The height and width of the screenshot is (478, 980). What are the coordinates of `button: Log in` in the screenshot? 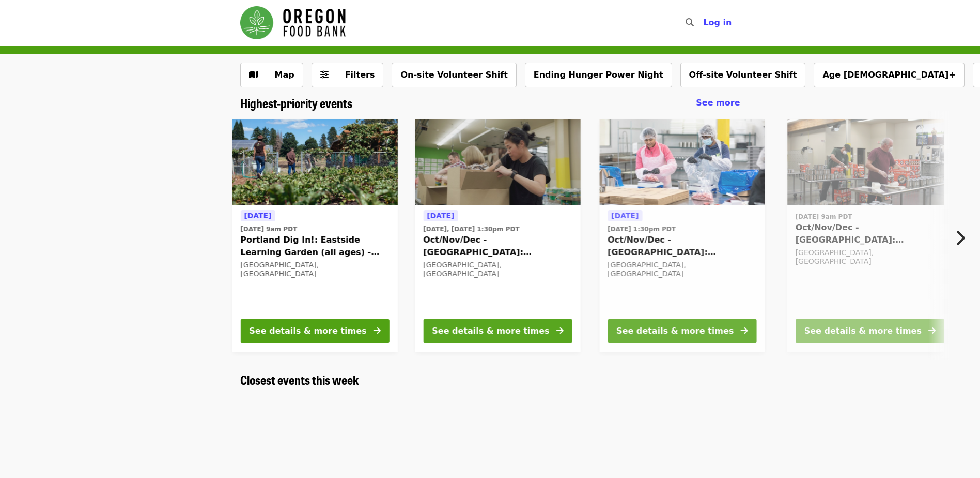 It's located at (717, 22).